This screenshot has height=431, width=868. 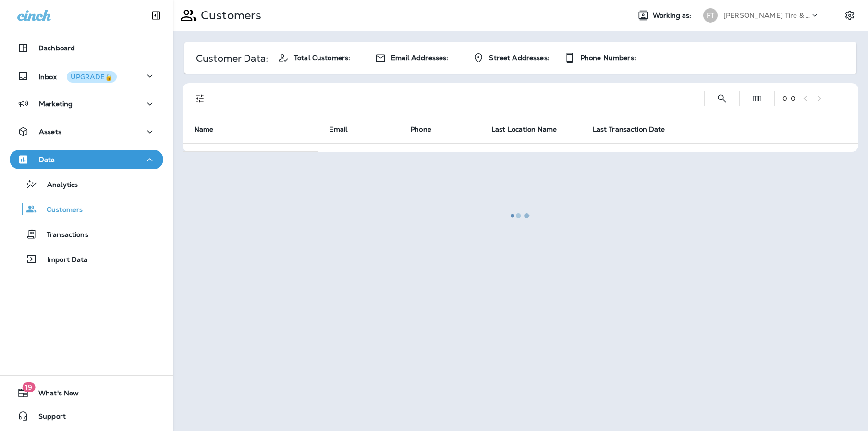 What do you see at coordinates (87, 393) in the screenshot?
I see `button: 19What's New` at bounding box center [87, 393].